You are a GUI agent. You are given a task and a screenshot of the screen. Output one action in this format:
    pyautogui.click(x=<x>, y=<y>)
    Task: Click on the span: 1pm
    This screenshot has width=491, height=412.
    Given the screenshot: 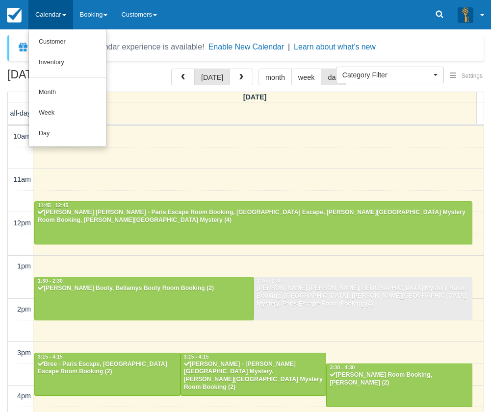 What is the action you would take?
    pyautogui.click(x=24, y=266)
    